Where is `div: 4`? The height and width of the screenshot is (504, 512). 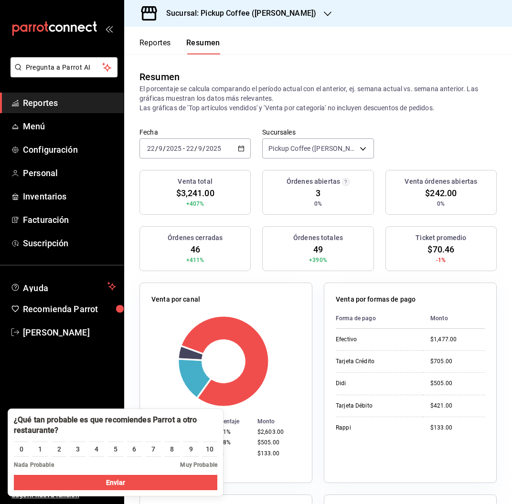 div: 4 is located at coordinates (96, 449).